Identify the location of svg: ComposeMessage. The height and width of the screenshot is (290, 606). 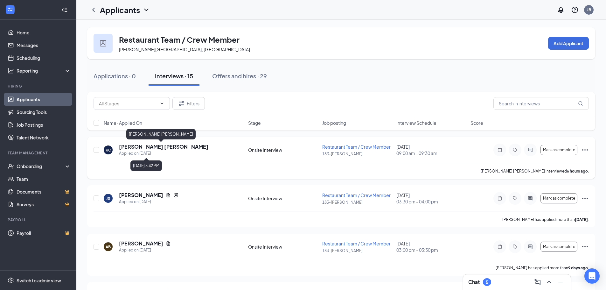
(537, 282).